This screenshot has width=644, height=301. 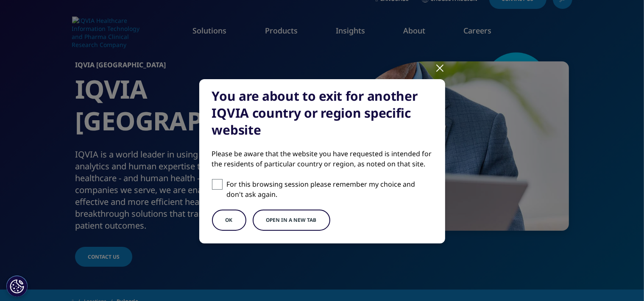 What do you see at coordinates (17, 286) in the screenshot?
I see `button: Cookie Settings` at bounding box center [17, 286].